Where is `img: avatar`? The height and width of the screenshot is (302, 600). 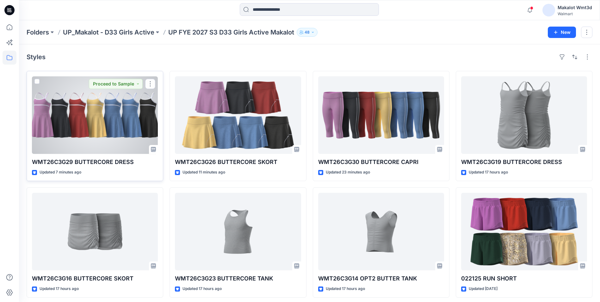 img: avatar is located at coordinates (549, 10).